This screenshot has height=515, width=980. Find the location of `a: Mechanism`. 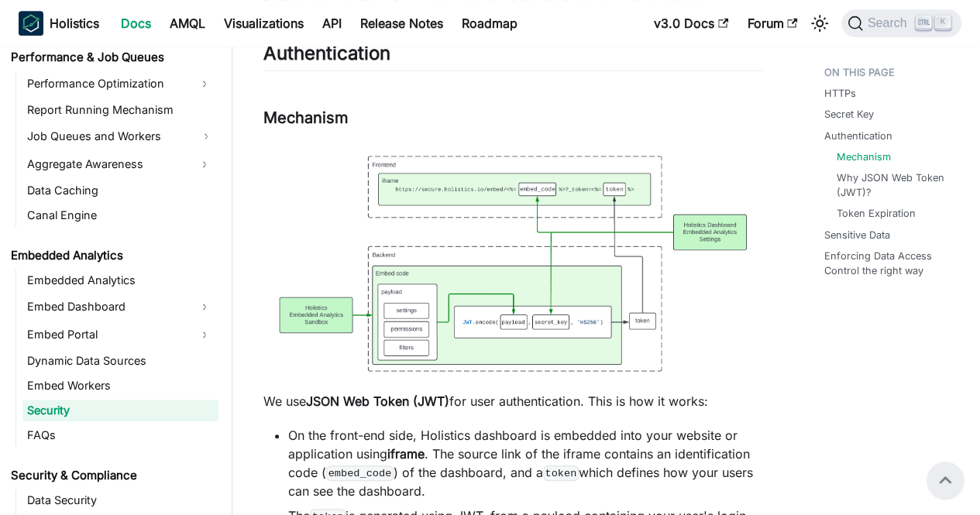

a: Mechanism is located at coordinates (863, 156).